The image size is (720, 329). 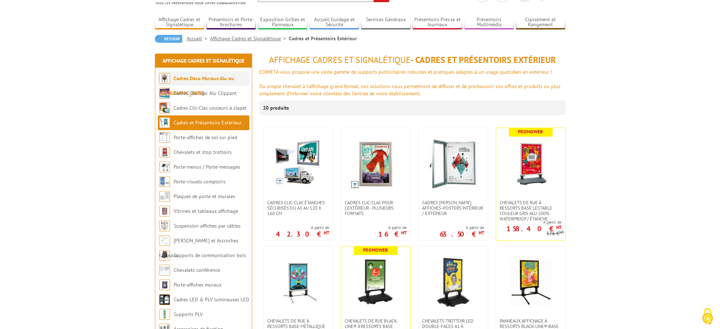 What do you see at coordinates (412, 90) in the screenshot?
I see `div: Du simple chevalet à l'affichage grand format, nos solutions vous permettront de diffuser et de p...` at bounding box center [412, 90].